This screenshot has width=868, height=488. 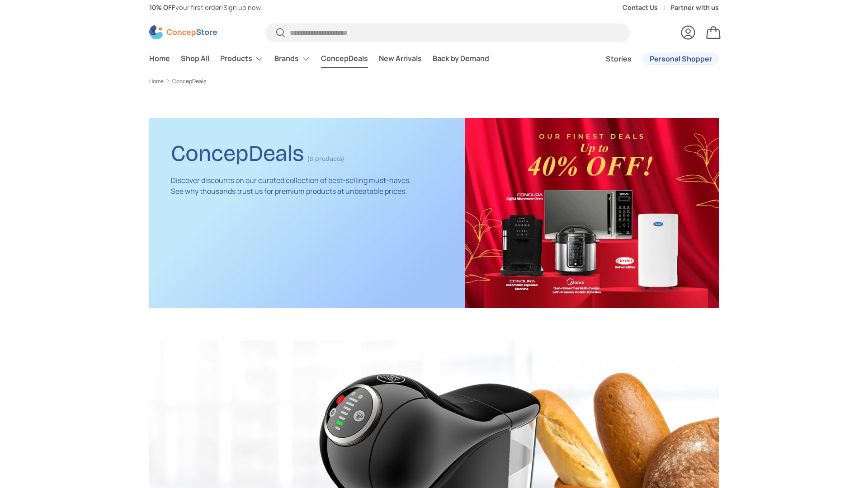 I want to click on a: Partner with us, so click(x=694, y=7).